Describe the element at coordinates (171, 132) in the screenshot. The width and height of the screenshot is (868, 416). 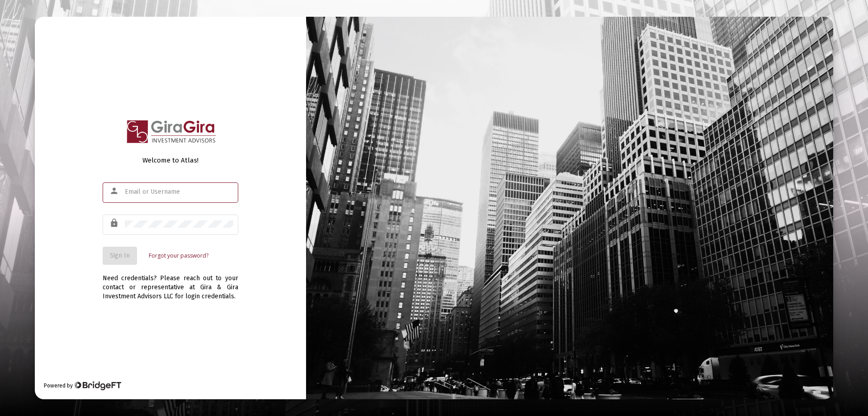
I see `img: Logo` at that location.